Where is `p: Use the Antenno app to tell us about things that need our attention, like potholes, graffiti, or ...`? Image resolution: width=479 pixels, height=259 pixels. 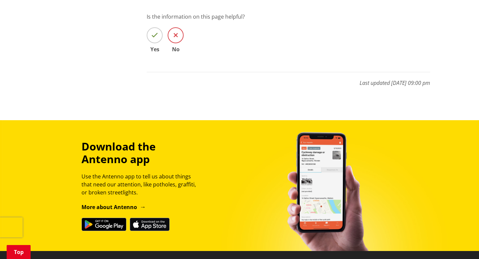 p: Use the Antenno app to tell us about things that need our attention, like potholes, graffiti, or ... is located at coordinates (142, 184).